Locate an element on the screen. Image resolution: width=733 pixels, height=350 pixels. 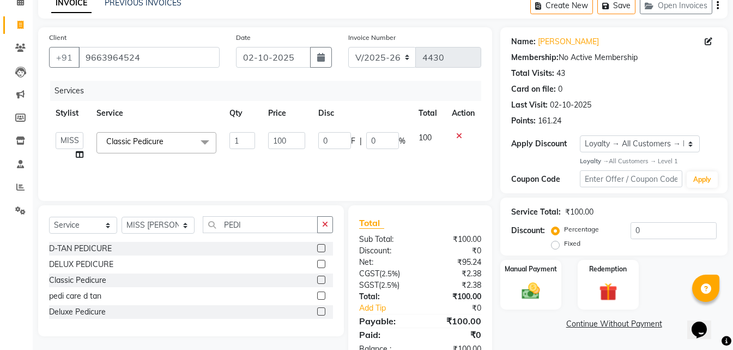
div: Service Total: is located at coordinates (536, 212).